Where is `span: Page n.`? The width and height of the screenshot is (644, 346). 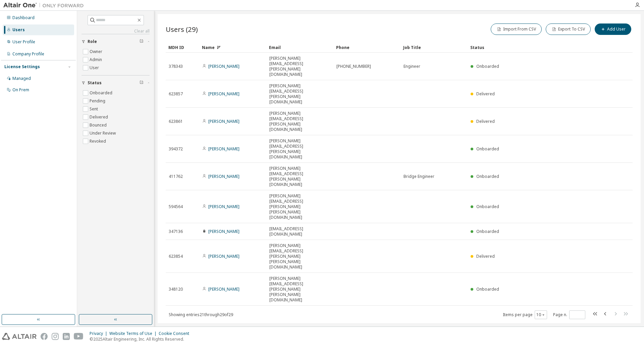 span: Page n. is located at coordinates (570, 315).